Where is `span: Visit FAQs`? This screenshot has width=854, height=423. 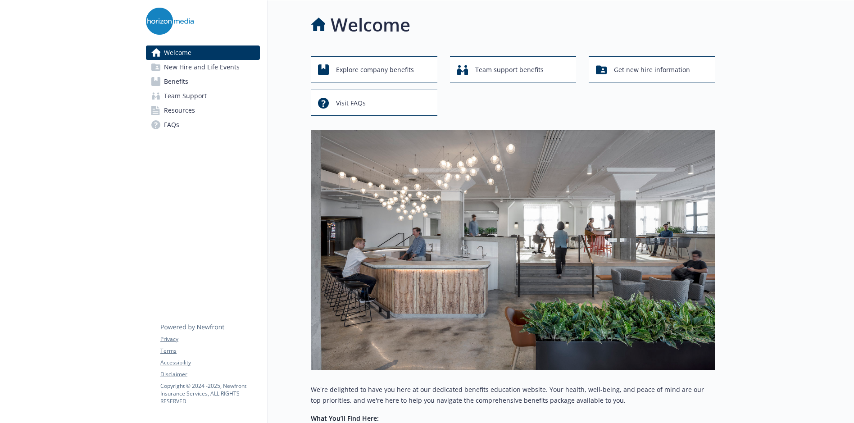
span: Visit FAQs is located at coordinates (351, 103).